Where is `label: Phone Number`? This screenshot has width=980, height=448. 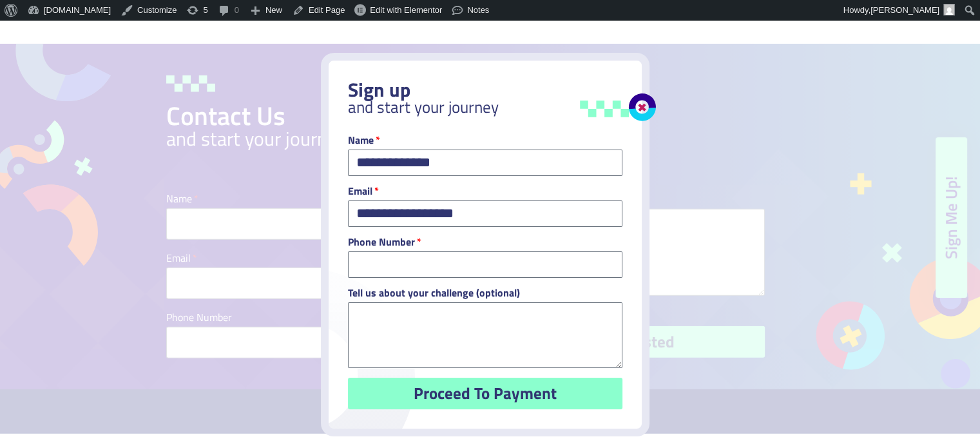
label: Phone Number is located at coordinates (385, 243).